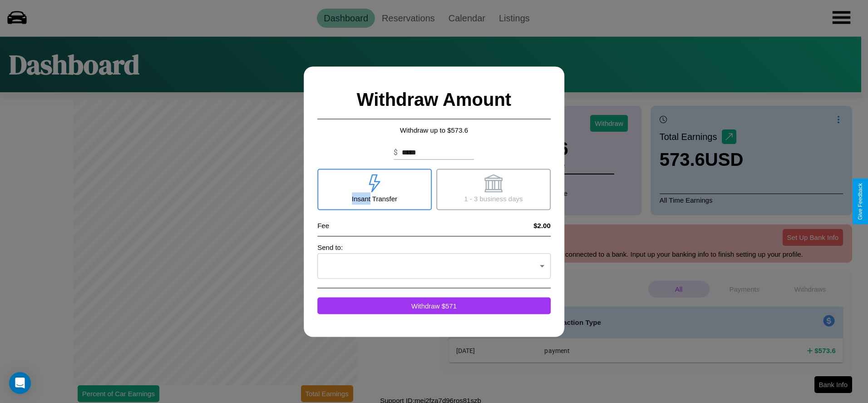 This screenshot has height=403, width=868. What do you see at coordinates (542, 225) in the screenshot?
I see `h4: $2.00` at bounding box center [542, 225].